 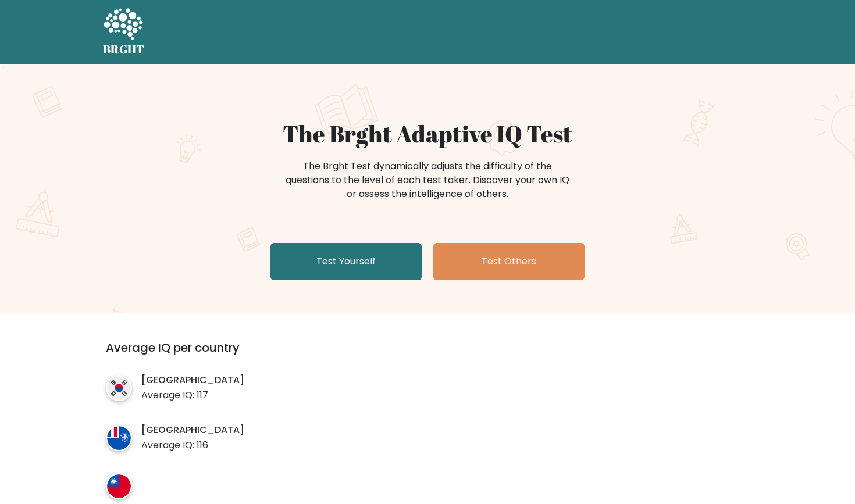 What do you see at coordinates (193, 445) in the screenshot?
I see `p: Average IQ: 116` at bounding box center [193, 445].